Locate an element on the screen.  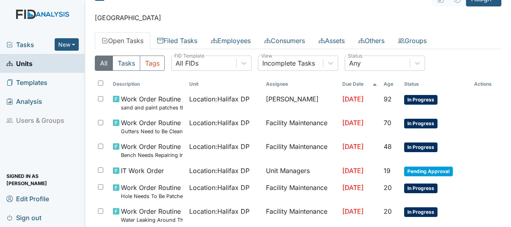
button: New is located at coordinates (67, 44).